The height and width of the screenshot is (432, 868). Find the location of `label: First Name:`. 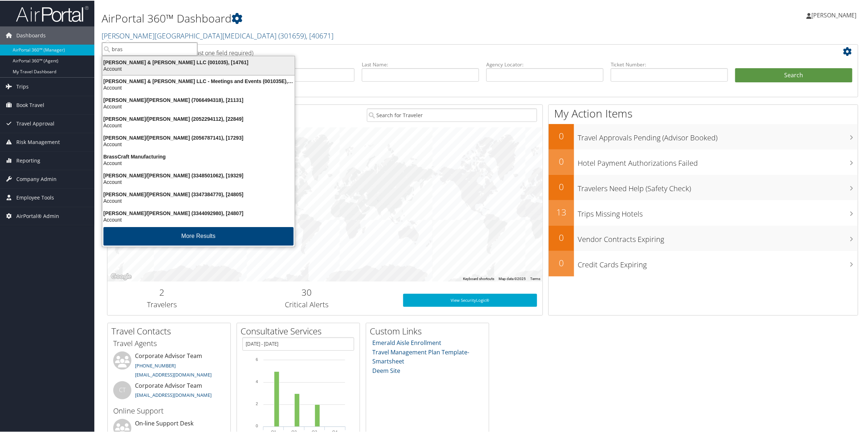

label: First Name: is located at coordinates (296, 64).